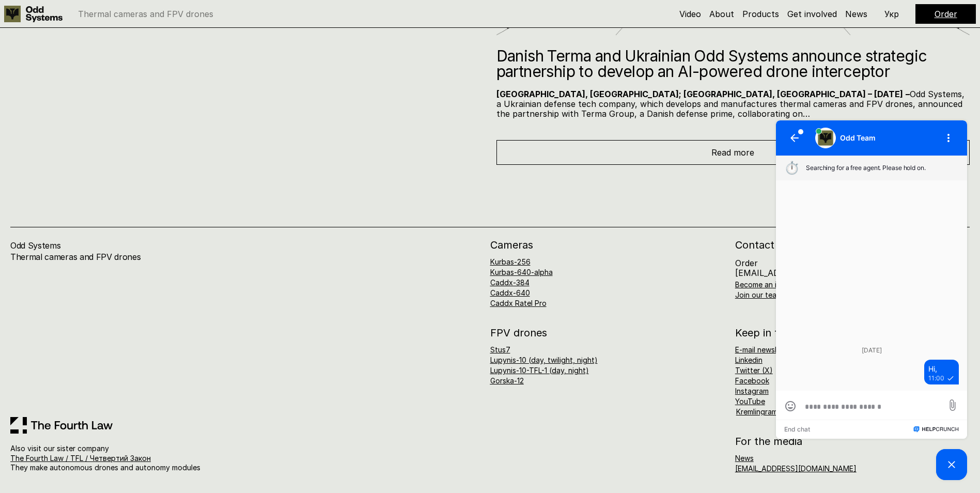 This screenshot has height=493, width=980. What do you see at coordinates (754, 370) in the screenshot?
I see `a: Twitter (X)` at bounding box center [754, 370].